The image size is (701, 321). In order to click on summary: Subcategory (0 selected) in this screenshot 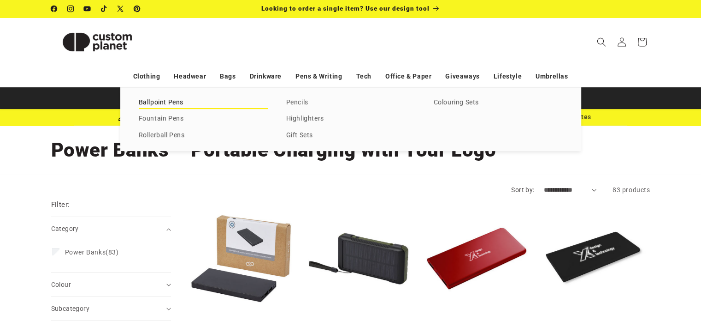, I will do `click(111, 308)`.